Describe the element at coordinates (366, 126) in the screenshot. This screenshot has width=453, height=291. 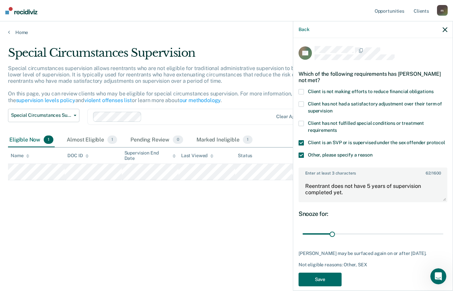
I see `span: Client has not fulfilled special conditions or treatment requirements` at that location.